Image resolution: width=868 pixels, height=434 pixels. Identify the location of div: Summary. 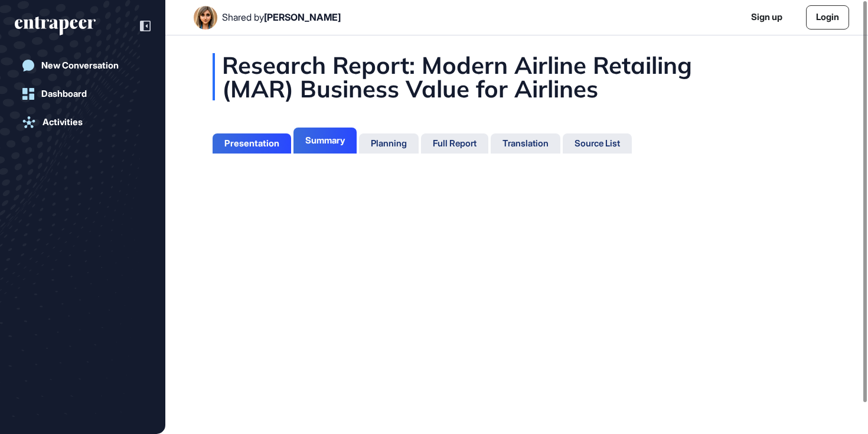
(325, 141).